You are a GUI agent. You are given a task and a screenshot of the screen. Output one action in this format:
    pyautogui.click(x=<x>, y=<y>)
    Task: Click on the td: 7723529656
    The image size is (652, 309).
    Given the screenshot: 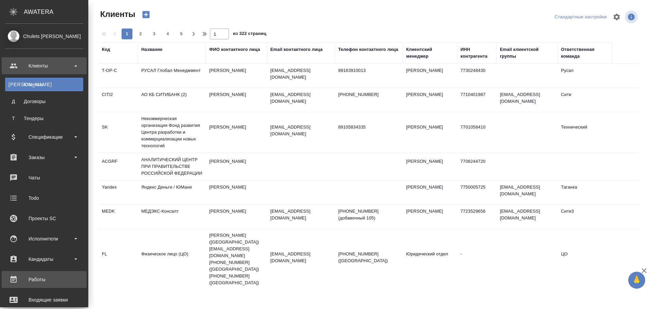 What is the action you would take?
    pyautogui.click(x=477, y=217)
    